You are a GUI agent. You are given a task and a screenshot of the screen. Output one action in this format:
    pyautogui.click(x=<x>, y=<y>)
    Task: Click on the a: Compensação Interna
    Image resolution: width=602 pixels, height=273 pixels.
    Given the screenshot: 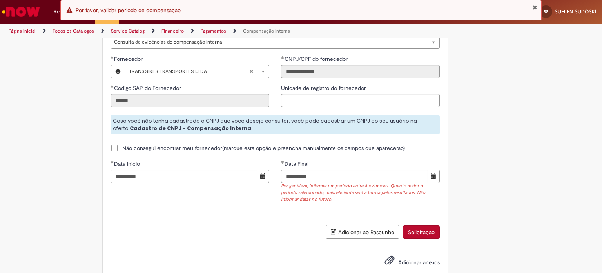 What is the action you would take?
    pyautogui.click(x=267, y=31)
    